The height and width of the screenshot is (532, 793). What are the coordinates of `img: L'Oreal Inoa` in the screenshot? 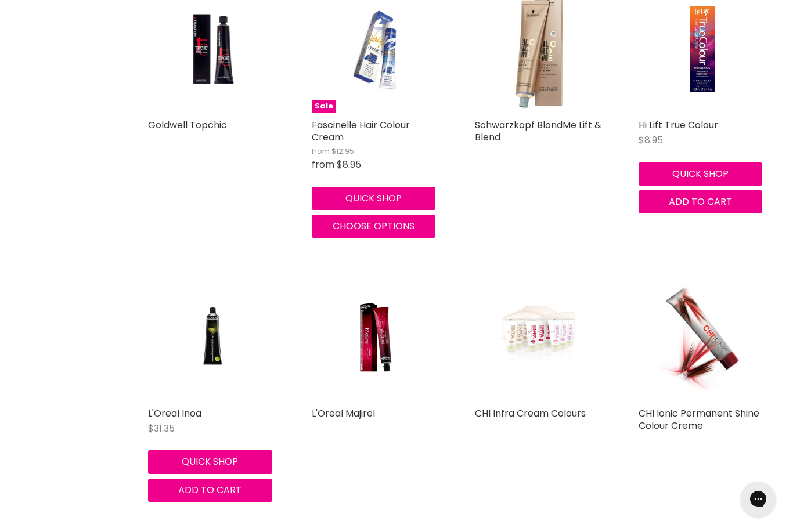 It's located at (212, 337).